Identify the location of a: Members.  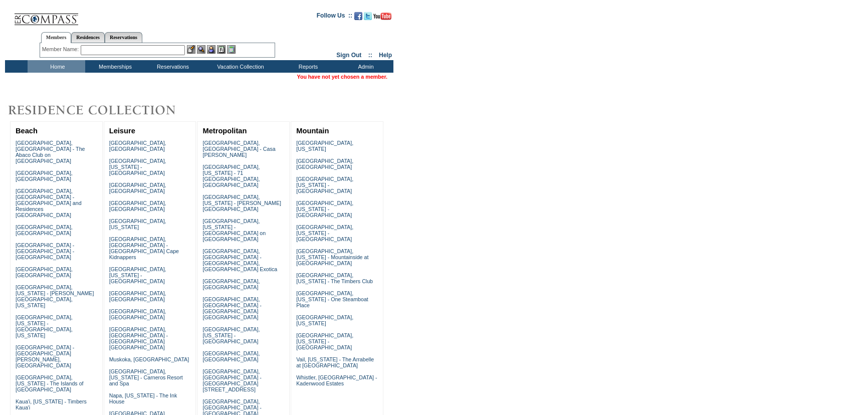
(56, 38).